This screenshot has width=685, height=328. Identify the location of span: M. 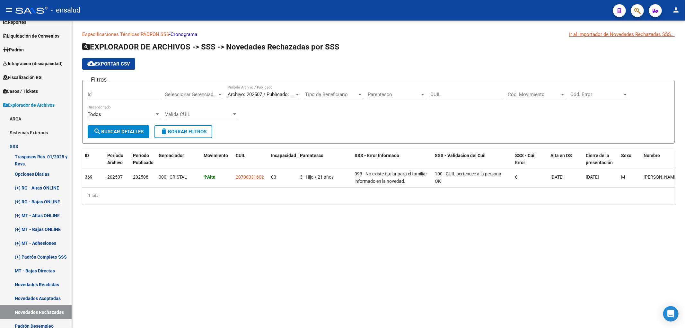
(623, 177).